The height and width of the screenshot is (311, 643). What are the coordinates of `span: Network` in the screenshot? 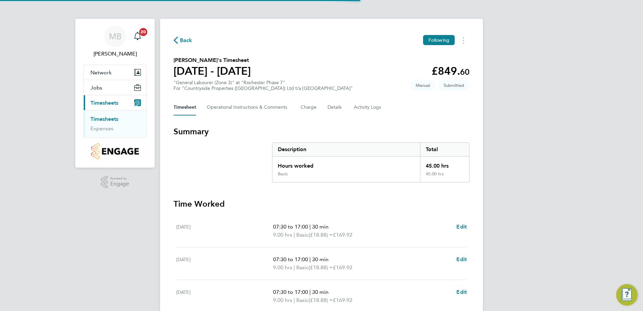 It's located at (101, 72).